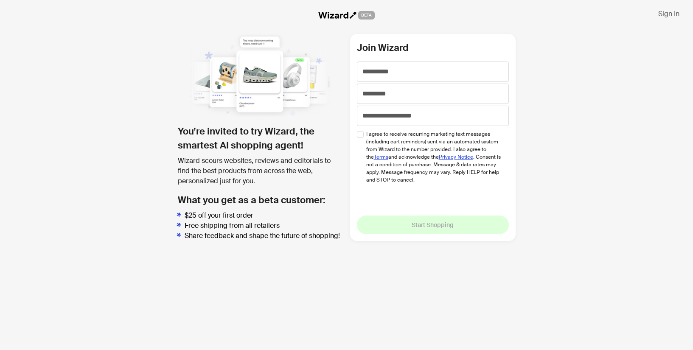 The image size is (693, 350). I want to click on span: BETA, so click(366, 15).